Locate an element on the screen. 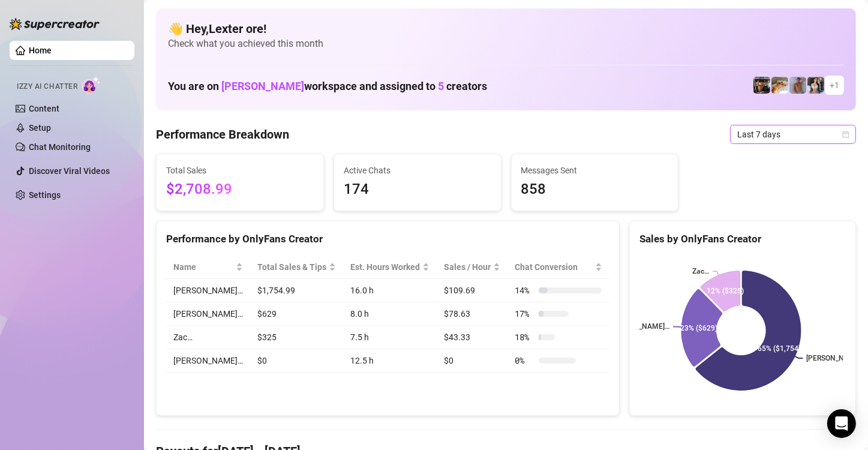  span: calendar is located at coordinates (846, 135).